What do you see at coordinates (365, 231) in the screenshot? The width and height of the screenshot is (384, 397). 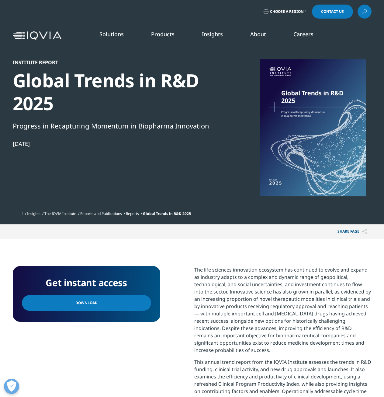 I see `img: Share PAGE` at bounding box center [365, 231].